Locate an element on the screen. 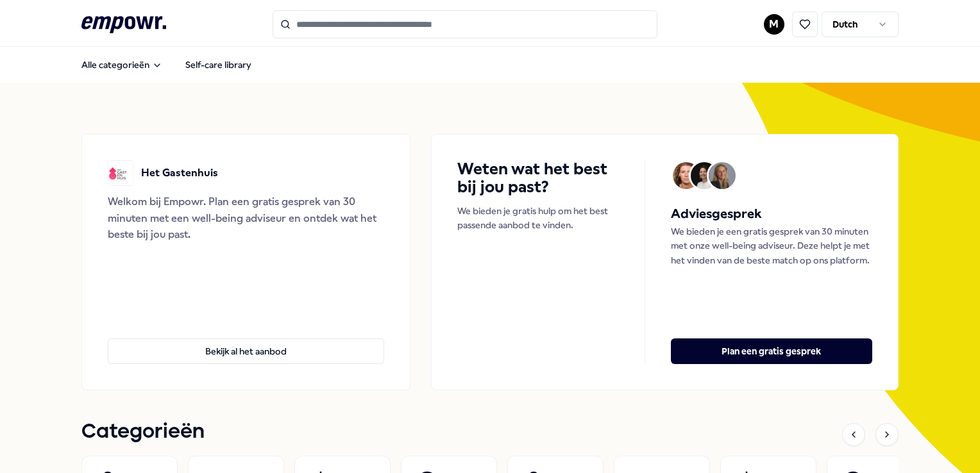  p: We bieden je gratis hulp om het best passende aanbod te vinden. is located at coordinates (538, 218).